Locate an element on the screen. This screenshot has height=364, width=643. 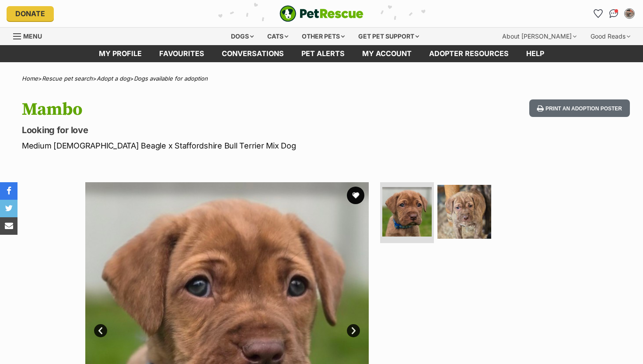
div: Dogs is located at coordinates (242, 37).